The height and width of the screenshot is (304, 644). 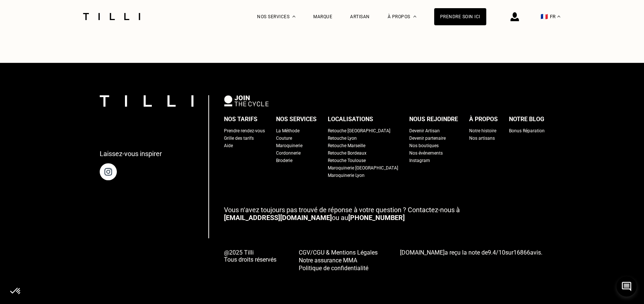 I want to click on div: Retouche Bordeaux, so click(x=347, y=153).